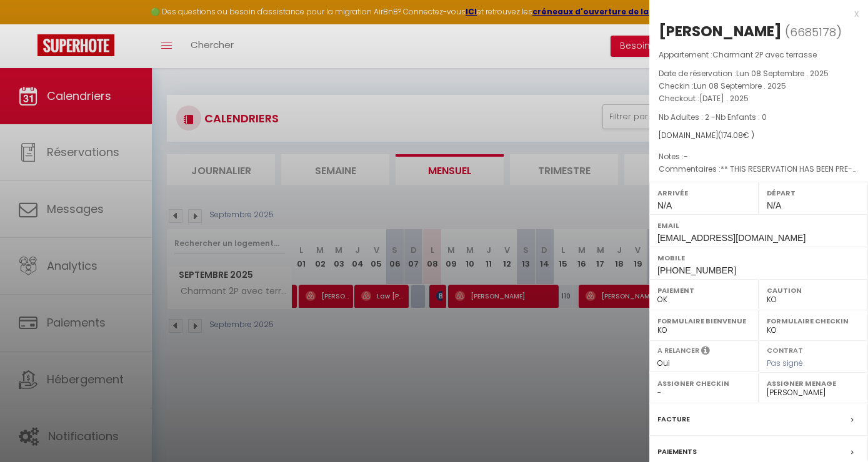  What do you see at coordinates (785, 363) in the screenshot?
I see `span: Pas signé` at bounding box center [785, 363].